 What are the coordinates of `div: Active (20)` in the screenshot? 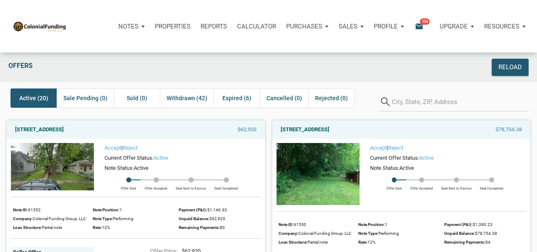 It's located at (34, 98).